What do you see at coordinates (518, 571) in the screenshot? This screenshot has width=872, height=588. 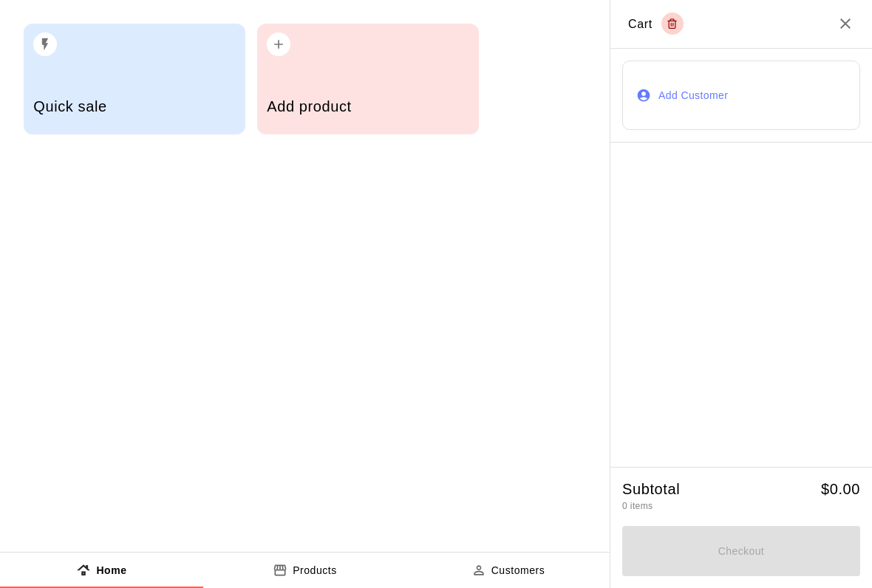 I see `p: Customers` at bounding box center [518, 571].